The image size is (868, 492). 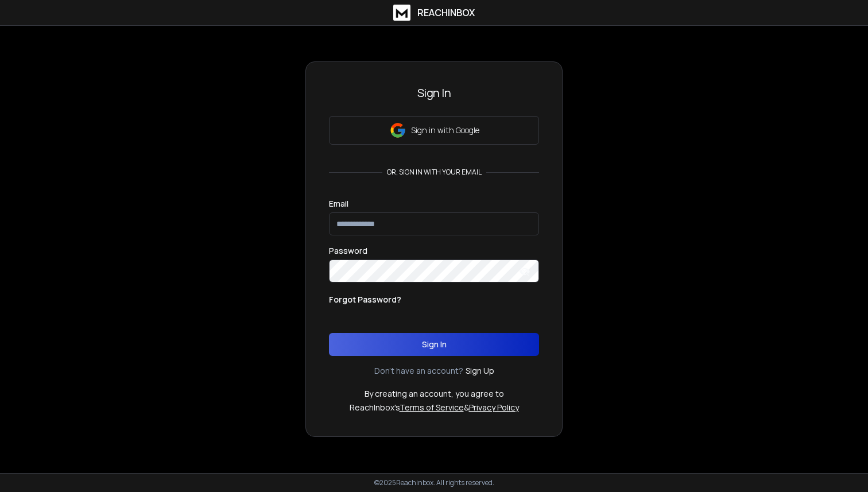 I want to click on span: Privacy Policy, so click(x=494, y=407).